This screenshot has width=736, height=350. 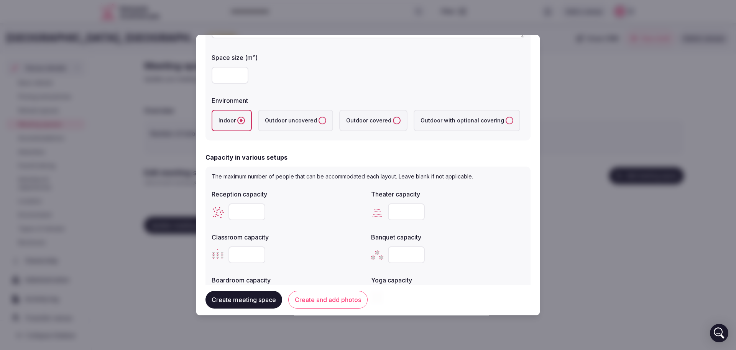 I want to click on label: Yoga capacity, so click(x=448, y=280).